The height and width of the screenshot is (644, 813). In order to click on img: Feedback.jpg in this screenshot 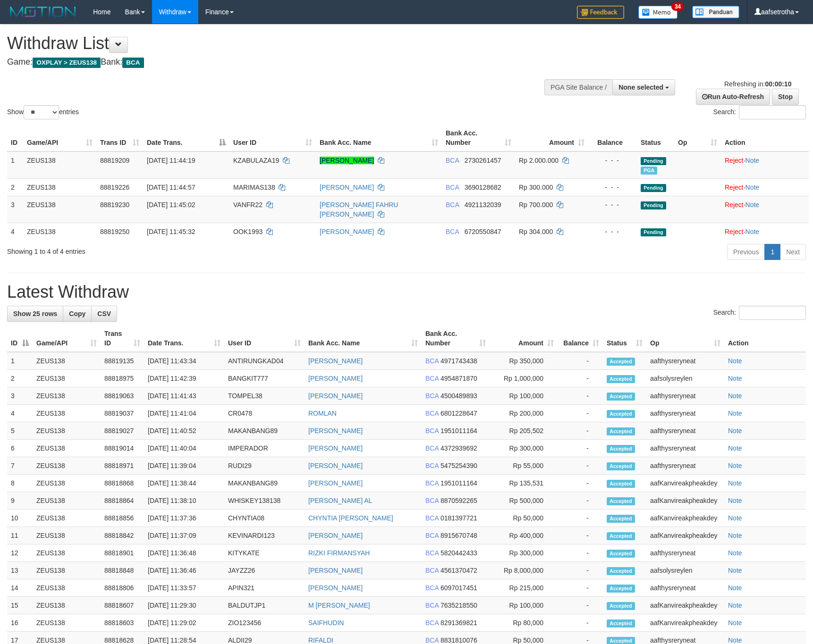, I will do `click(601, 12)`.